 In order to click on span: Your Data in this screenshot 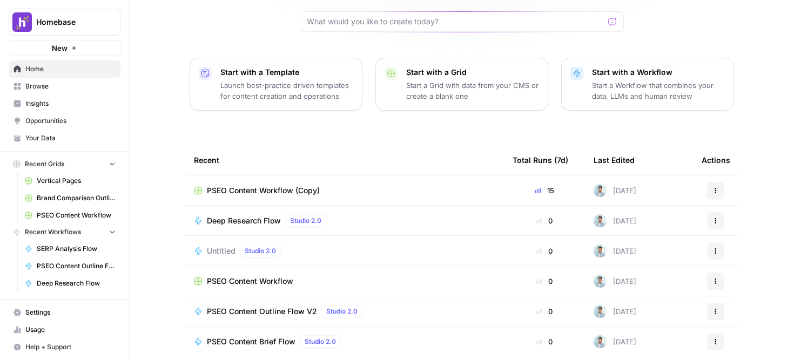, I will do `click(70, 138)`.